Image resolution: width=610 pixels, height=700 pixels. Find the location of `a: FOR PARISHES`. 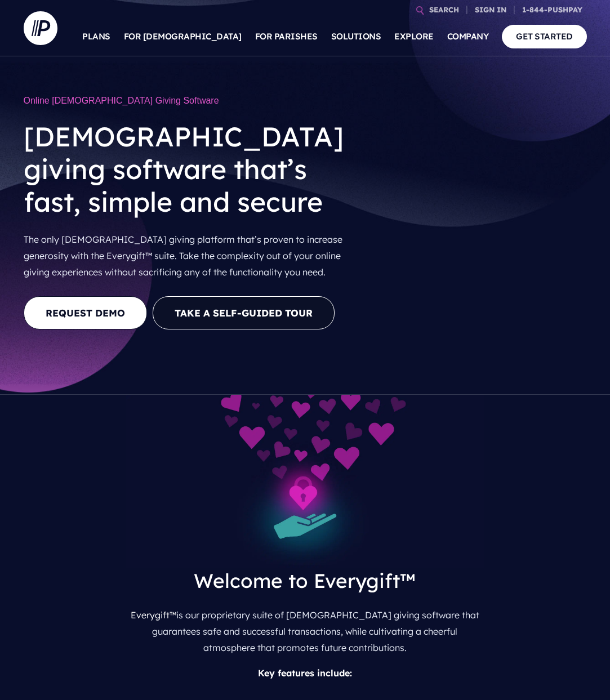

a: FOR PARISHES is located at coordinates (286, 37).